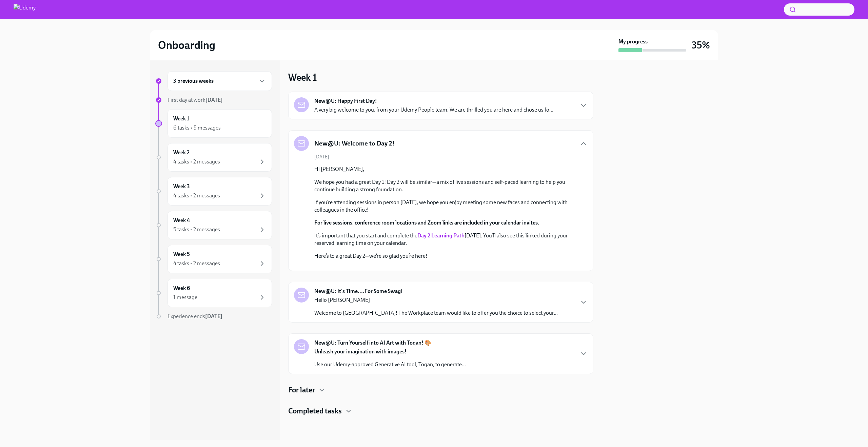  I want to click on p: Here’s to a great Day 2—we’re so glad you’re here!, so click(446, 256).